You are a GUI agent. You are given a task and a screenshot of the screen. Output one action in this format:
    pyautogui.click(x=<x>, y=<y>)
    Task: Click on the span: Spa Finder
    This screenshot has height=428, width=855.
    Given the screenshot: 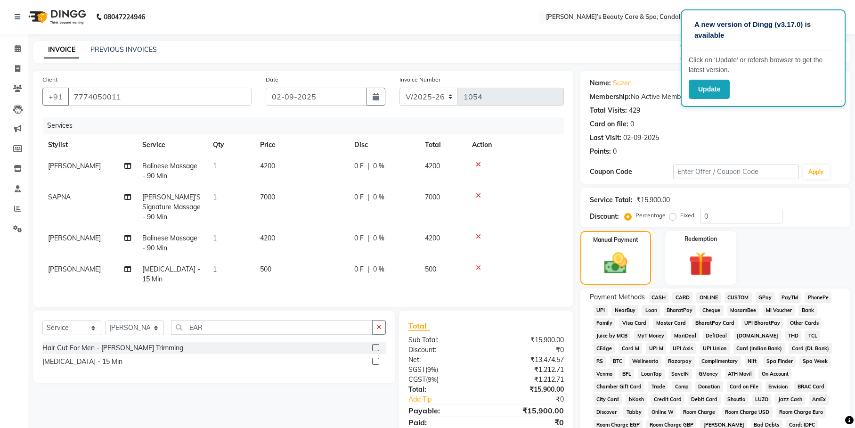 What is the action you would take?
    pyautogui.click(x=779, y=361)
    